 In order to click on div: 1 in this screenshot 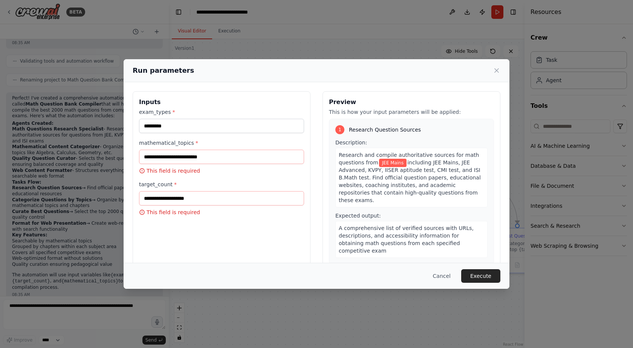, I will do `click(340, 130)`.